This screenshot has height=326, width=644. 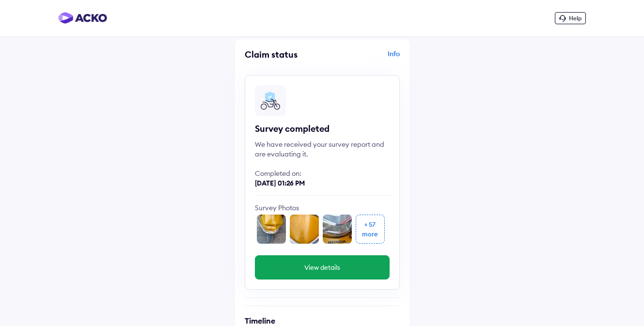 I want to click on h6: Timeline, so click(x=323, y=321).